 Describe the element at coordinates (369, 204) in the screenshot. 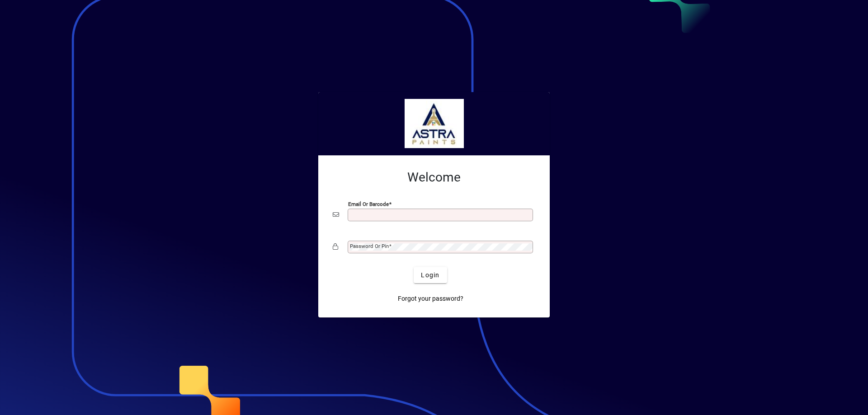

I see `mat-label: Email or Barcode` at that location.